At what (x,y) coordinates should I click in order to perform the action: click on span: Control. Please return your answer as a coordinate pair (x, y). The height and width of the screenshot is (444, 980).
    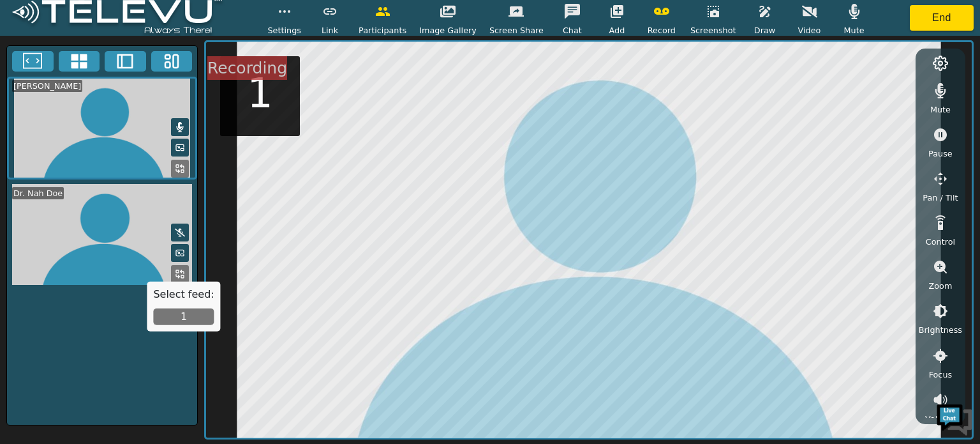
    Looking at the image, I should click on (941, 241).